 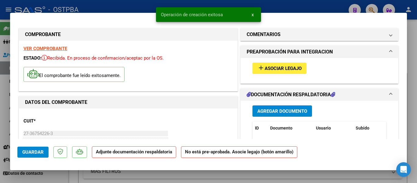 I want to click on span: Guardar, so click(x=33, y=152).